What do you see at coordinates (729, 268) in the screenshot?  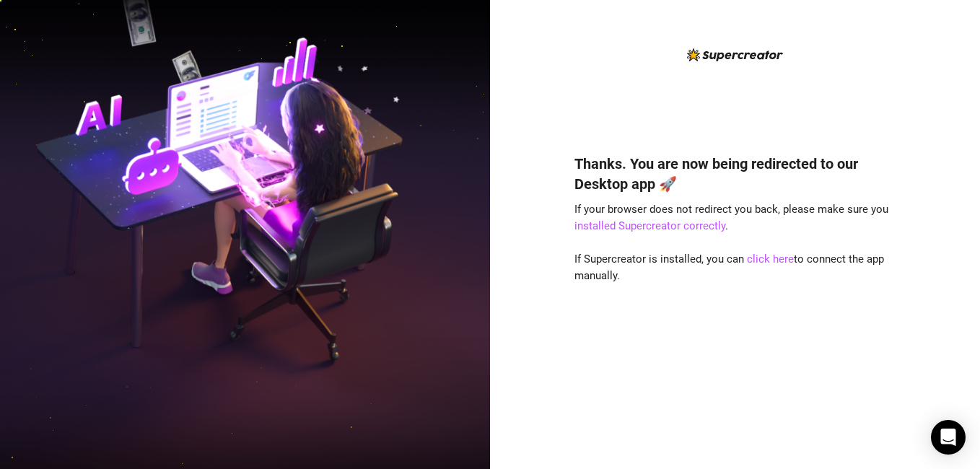 I see `span: If Supercreator is installed, you can to connect the app manually.` at bounding box center [729, 268].